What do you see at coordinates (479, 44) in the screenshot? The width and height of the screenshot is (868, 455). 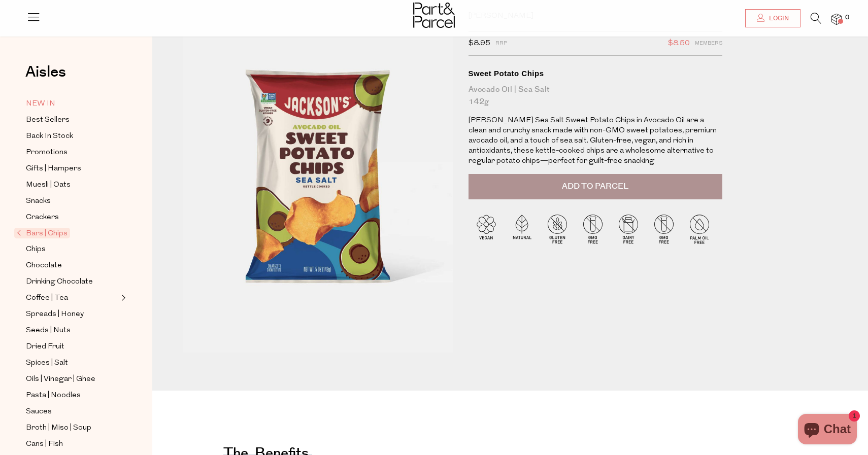 I see `span: $8.95` at bounding box center [479, 44].